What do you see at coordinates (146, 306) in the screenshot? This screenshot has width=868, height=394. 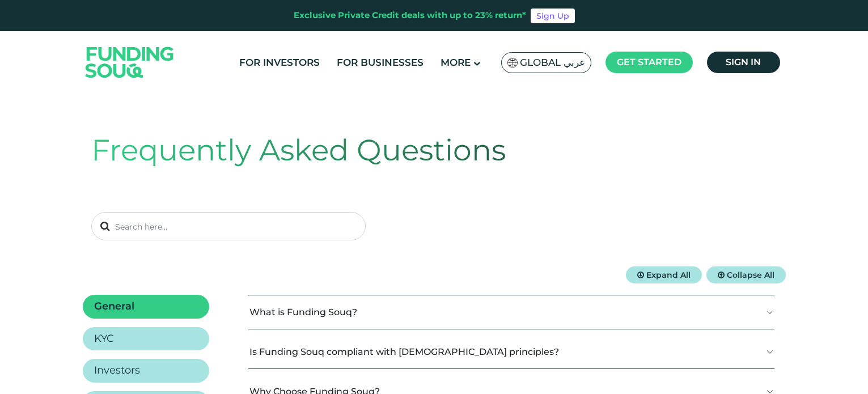 I see `a: General` at bounding box center [146, 306].